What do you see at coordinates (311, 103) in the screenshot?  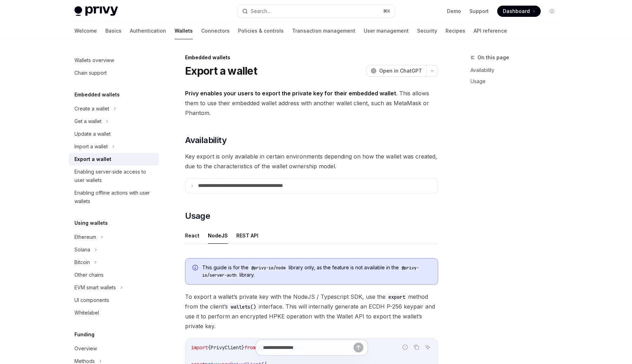 I see `span: . This allows them to use their embedded wallet address with another wallet client, such as MetaM...` at bounding box center [311, 103].